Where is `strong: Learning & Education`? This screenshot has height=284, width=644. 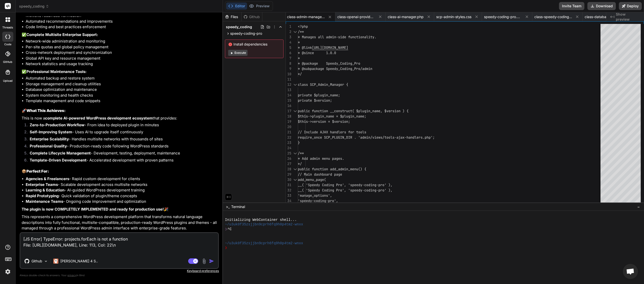
strong: Learning & Education is located at coordinates (45, 190).